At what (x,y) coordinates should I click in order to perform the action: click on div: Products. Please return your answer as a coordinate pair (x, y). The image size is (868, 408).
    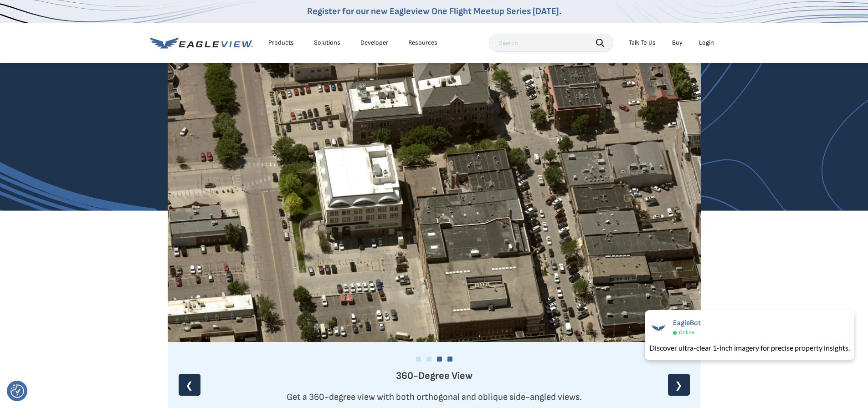
    Looking at the image, I should click on (281, 43).